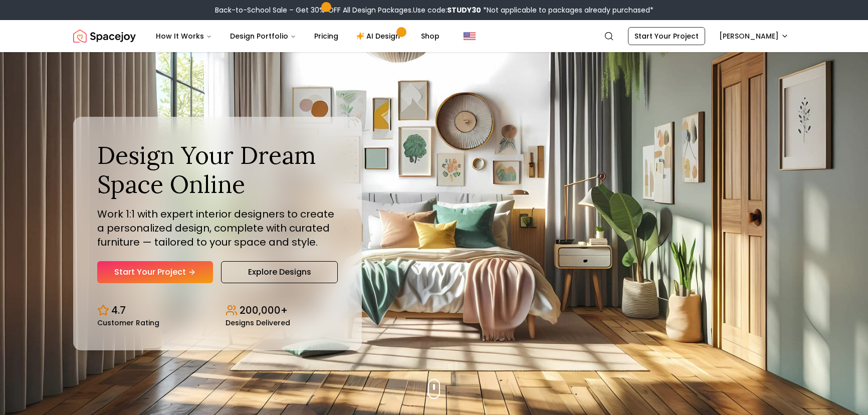  What do you see at coordinates (104, 36) in the screenshot?
I see `a: Spacejoy` at bounding box center [104, 36].